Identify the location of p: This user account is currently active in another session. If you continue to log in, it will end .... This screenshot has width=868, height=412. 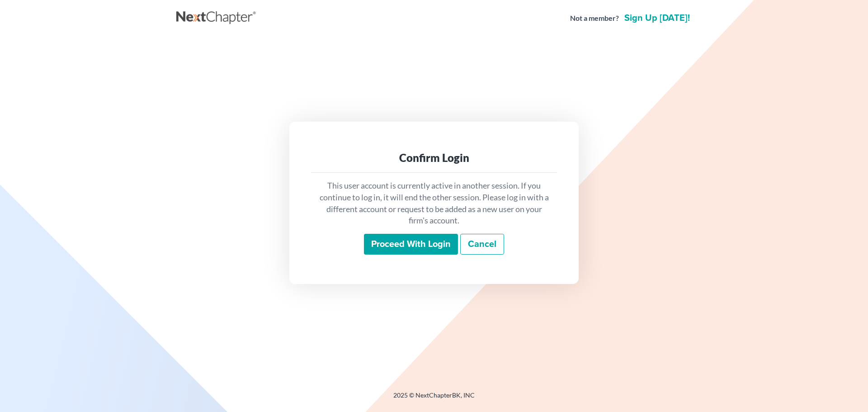
(434, 203).